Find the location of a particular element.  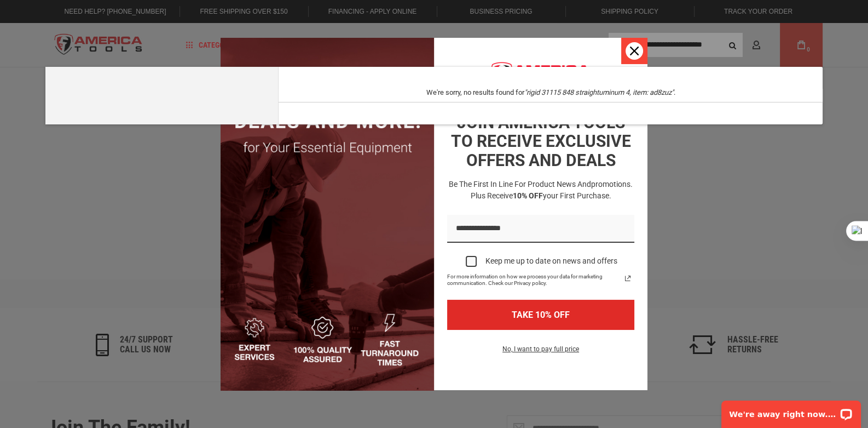

p: We're away right now. Please check back later! is located at coordinates (70, 21).